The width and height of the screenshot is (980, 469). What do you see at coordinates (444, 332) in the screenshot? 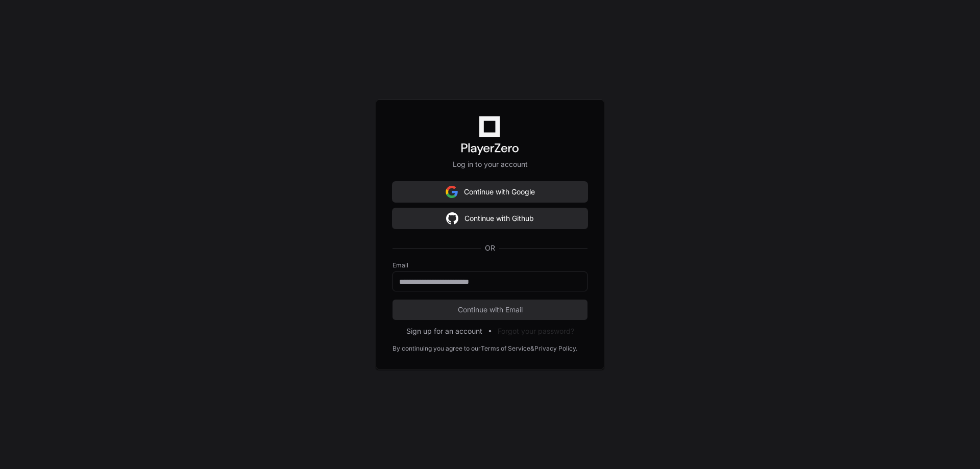
I see `button: Sign up for an account` at bounding box center [444, 332].